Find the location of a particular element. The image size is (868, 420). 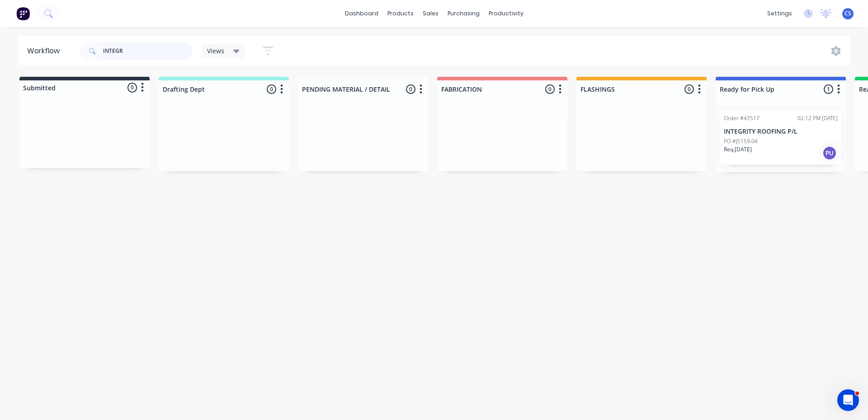

div: productivity is located at coordinates (506, 14).